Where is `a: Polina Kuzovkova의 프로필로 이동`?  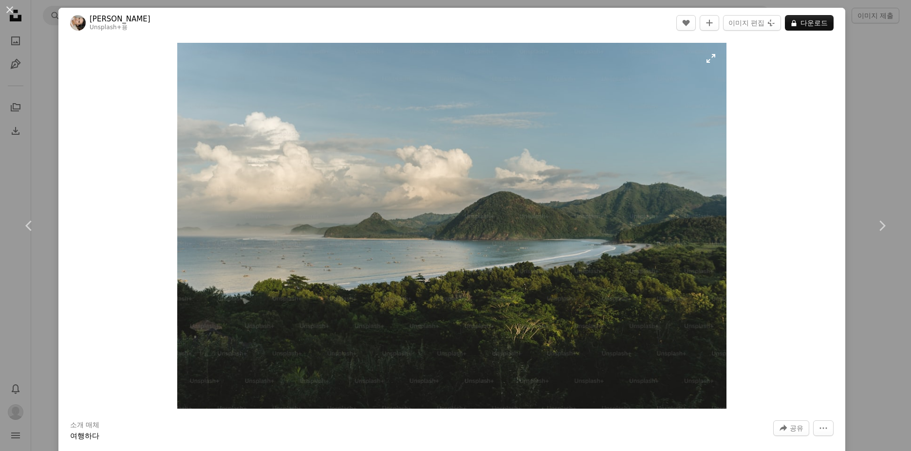
a: Polina Kuzovkova의 프로필로 이동 is located at coordinates (78, 23).